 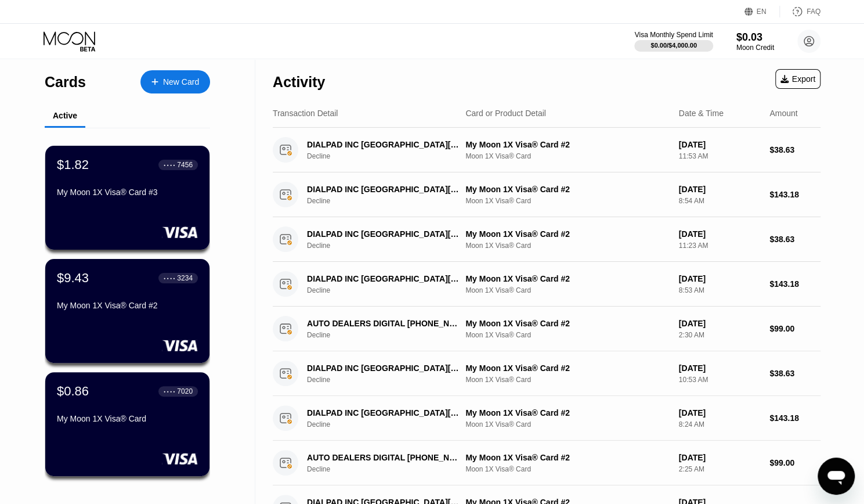 What do you see at coordinates (674, 46) in the screenshot?
I see `div: $0.00 / $4,000.00` at bounding box center [674, 46].